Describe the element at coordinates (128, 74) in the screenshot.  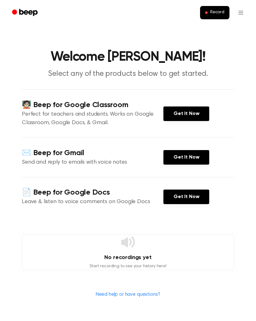
I see `p: Select any of the products below to get started.` at that location.